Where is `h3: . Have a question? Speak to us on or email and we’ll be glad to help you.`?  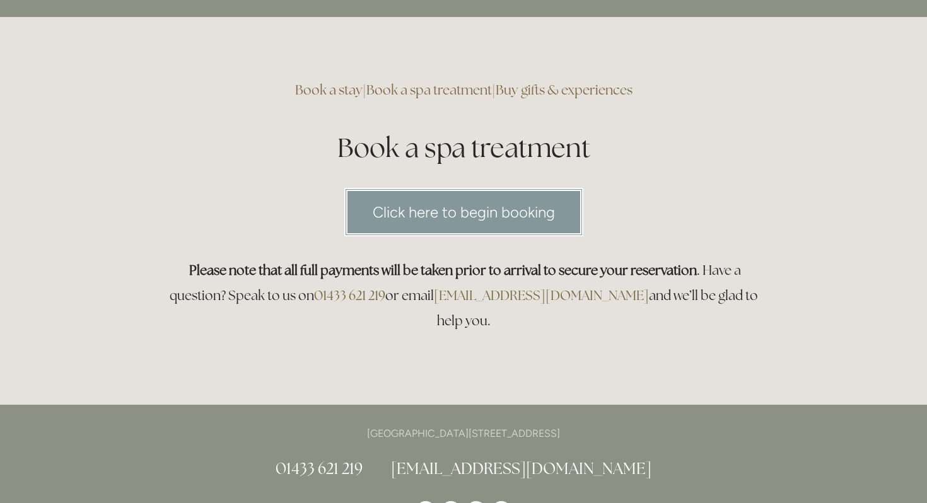
h3: . Have a question? Speak to us on or email and we’ll be glad to help you. is located at coordinates (464, 296).